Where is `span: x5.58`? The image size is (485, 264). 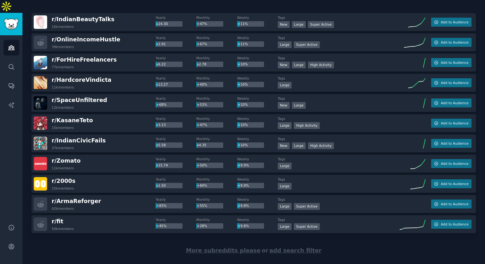 span: x5.58 is located at coordinates (161, 145).